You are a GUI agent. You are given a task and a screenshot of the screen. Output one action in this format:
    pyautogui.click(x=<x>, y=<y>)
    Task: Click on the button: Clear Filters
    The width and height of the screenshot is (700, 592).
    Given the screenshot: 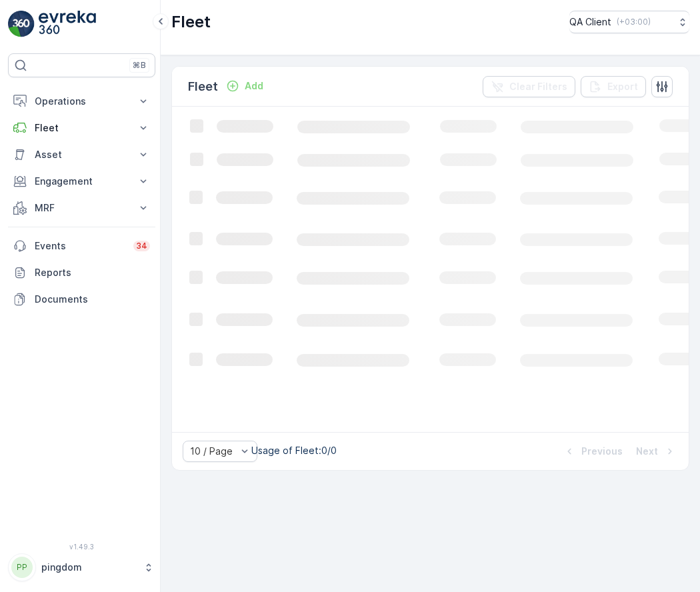 What is the action you would take?
    pyautogui.click(x=529, y=87)
    